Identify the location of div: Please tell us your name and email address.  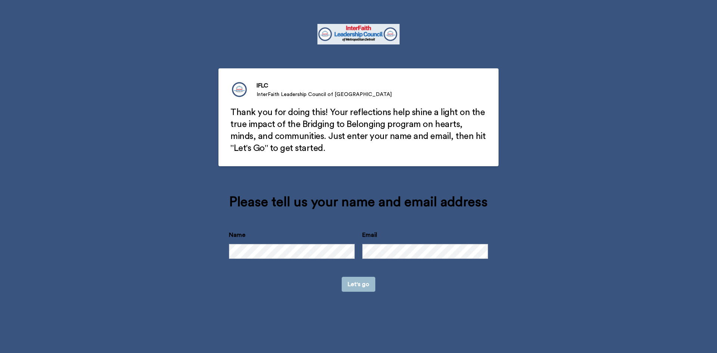
(359, 202).